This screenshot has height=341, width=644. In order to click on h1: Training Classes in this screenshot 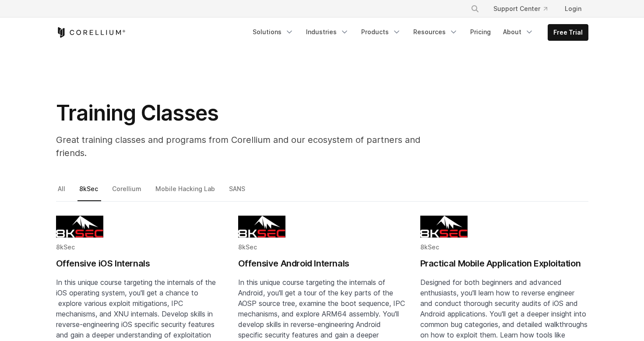, I will do `click(253, 113)`.